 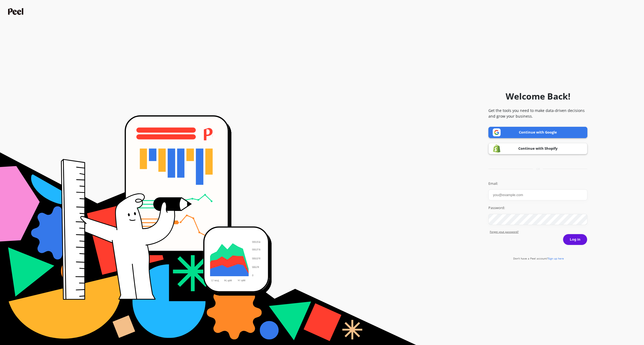 What do you see at coordinates (538, 113) in the screenshot?
I see `p: Get the tools you need to make data-driven decisions and grow your business.` at bounding box center [538, 113].